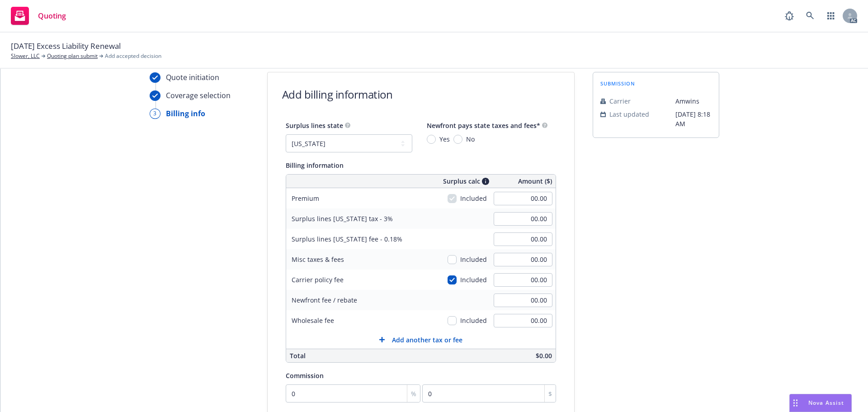 This screenshot has height=412, width=868. What do you see at coordinates (431, 140) in the screenshot?
I see `input: Yes` at bounding box center [431, 140].